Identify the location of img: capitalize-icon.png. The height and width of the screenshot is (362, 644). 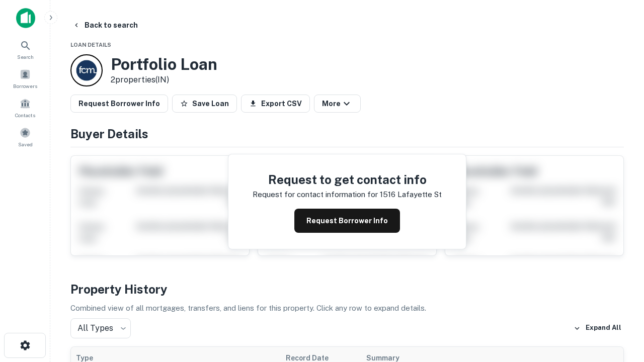
(26, 18).